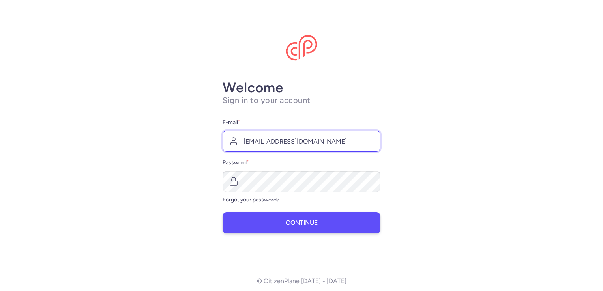  What do you see at coordinates (302, 48) in the screenshot?
I see `img: CitizenPlane logo` at bounding box center [302, 48].